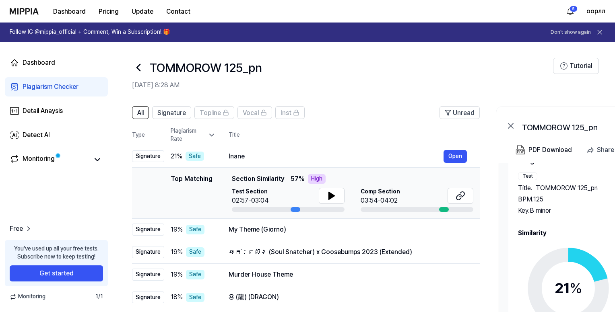 This screenshot has width=615, height=312. I want to click on div: 02:57-03:04, so click(250, 201).